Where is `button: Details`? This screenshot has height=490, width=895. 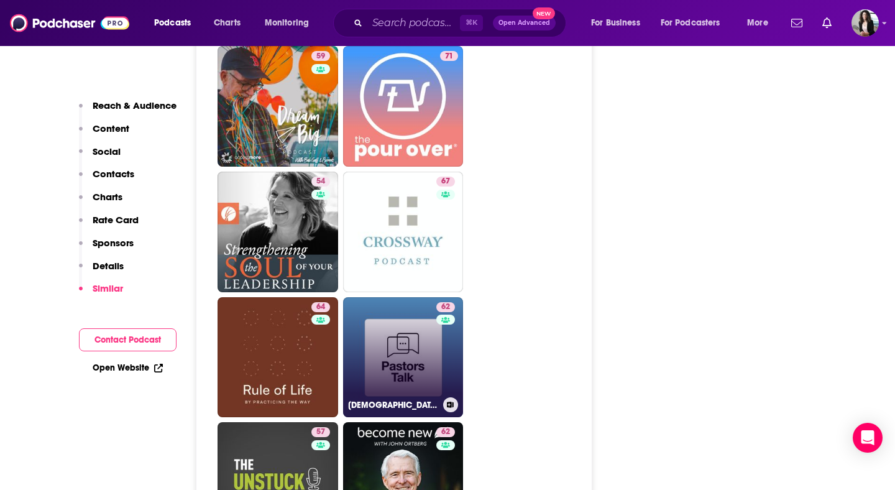
button: Details is located at coordinates (101, 271).